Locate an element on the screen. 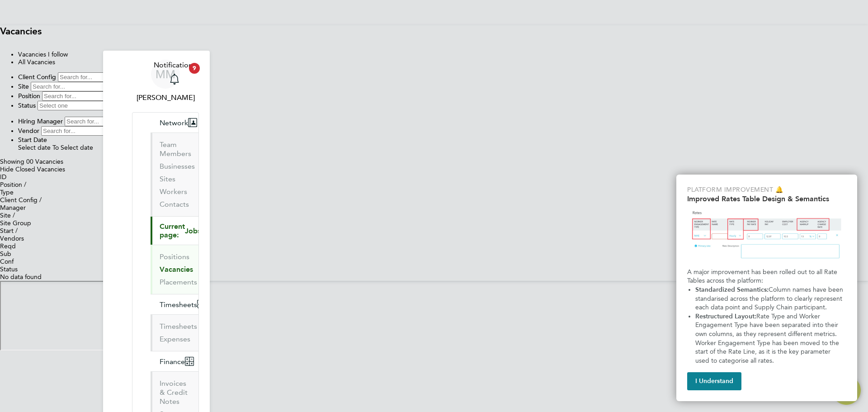  span: Timesheets is located at coordinates (178, 305).